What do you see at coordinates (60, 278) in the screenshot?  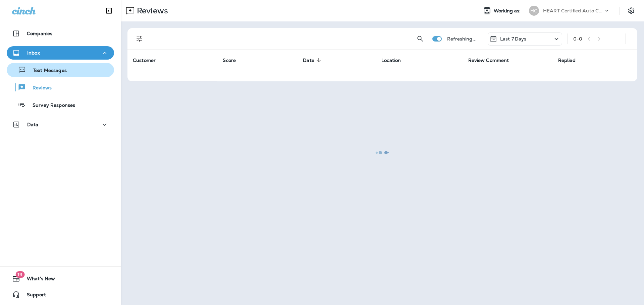 I see `button: 19What's New` at bounding box center [60, 278].